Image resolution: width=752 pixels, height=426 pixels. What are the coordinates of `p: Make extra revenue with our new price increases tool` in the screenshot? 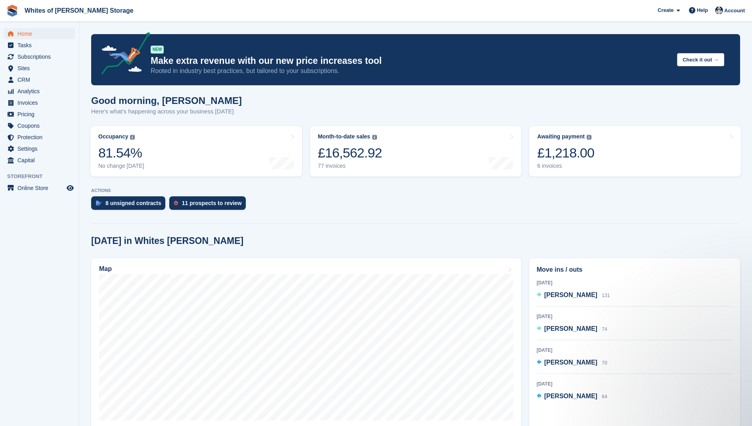 It's located at (411, 61).